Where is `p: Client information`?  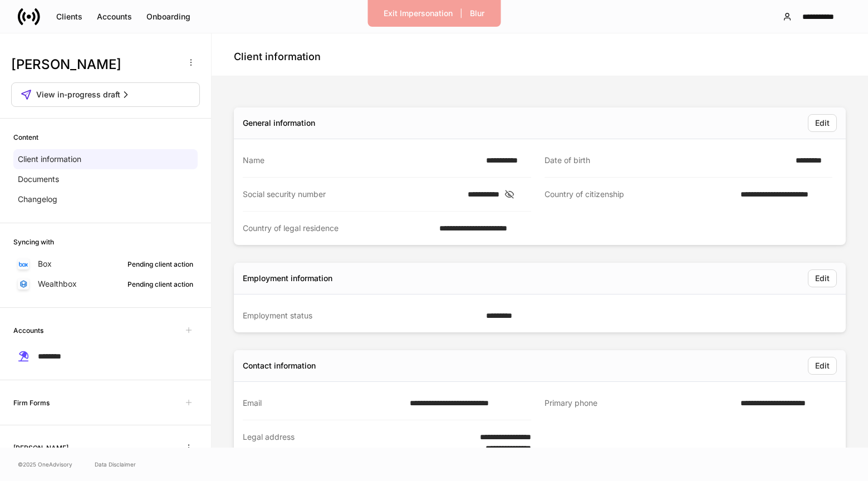 p: Client information is located at coordinates (49, 159).